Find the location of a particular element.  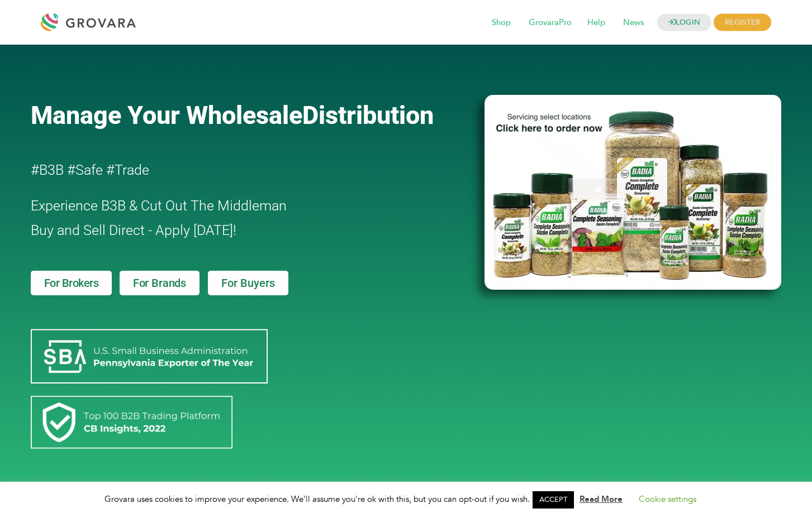

a: GrovaraPro is located at coordinates (550, 23).